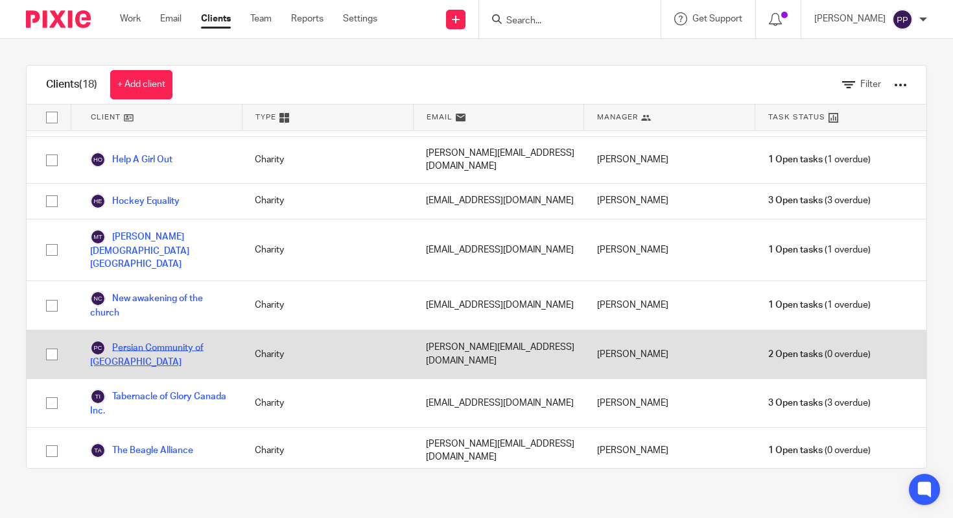  I want to click on a: Clients, so click(216, 19).